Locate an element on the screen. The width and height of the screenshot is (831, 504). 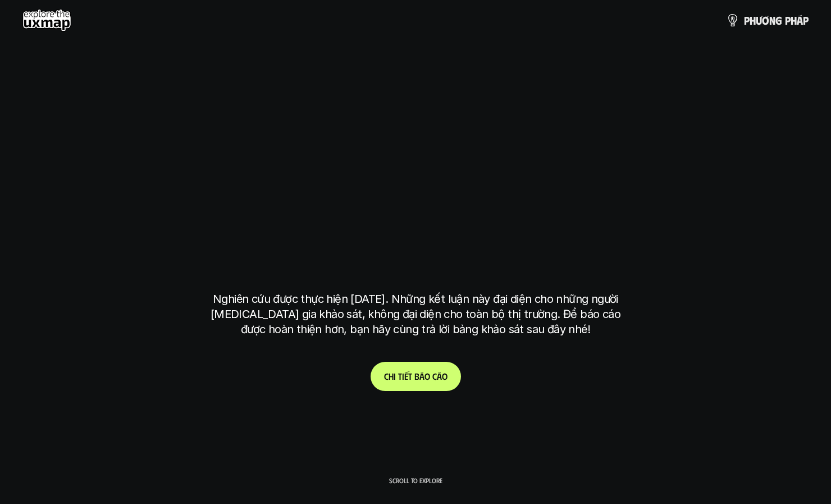
span: g is located at coordinates (779, 20).